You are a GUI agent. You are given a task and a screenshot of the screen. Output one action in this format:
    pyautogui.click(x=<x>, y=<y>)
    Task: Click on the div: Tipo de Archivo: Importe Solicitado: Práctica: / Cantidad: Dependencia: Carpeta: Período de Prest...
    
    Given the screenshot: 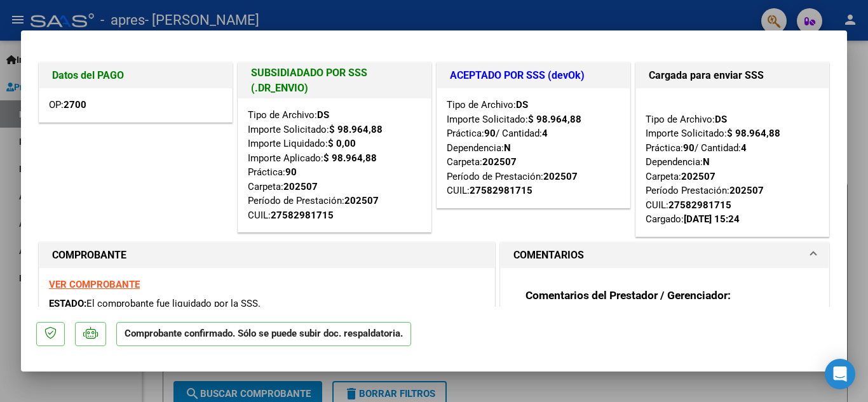 What is the action you would take?
    pyautogui.click(x=533, y=148)
    